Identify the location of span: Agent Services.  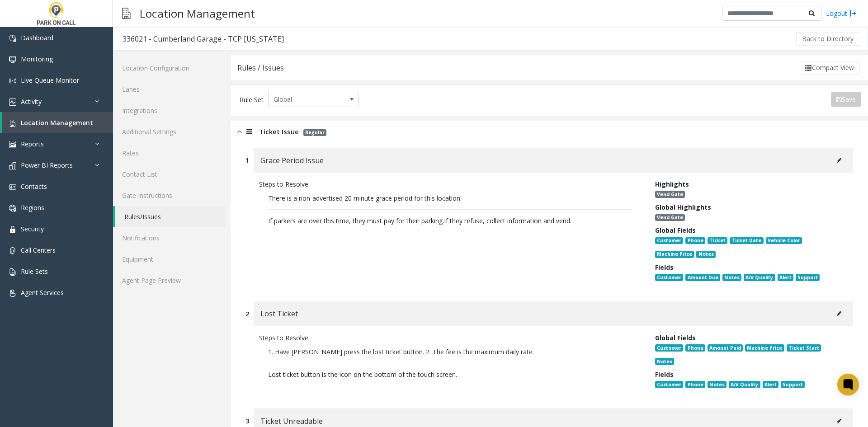
(42, 292).